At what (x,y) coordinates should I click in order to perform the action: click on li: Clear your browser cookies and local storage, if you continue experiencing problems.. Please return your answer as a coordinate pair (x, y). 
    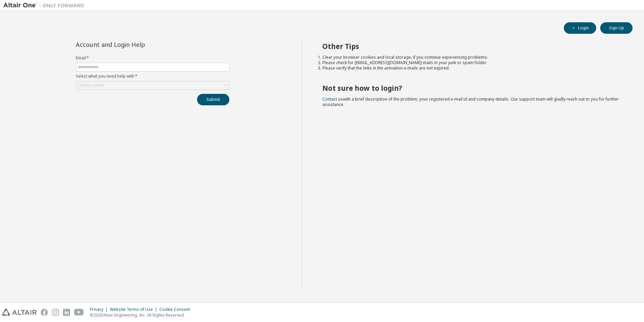
    Looking at the image, I should click on (472, 58).